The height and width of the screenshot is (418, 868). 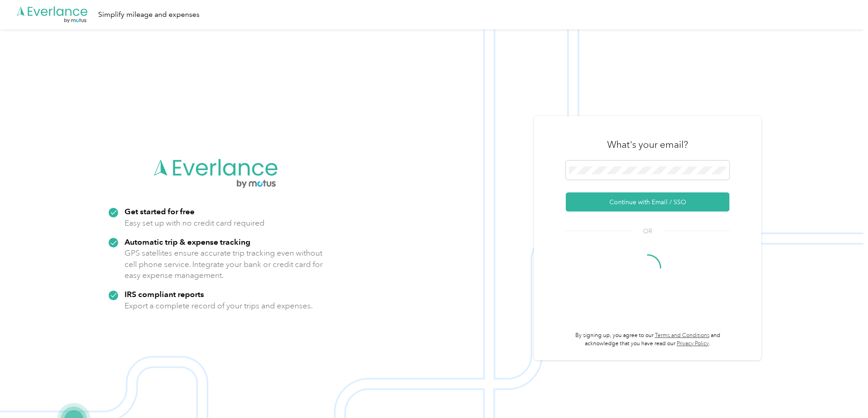 What do you see at coordinates (159, 211) in the screenshot?
I see `strong: Get started for free` at bounding box center [159, 211].